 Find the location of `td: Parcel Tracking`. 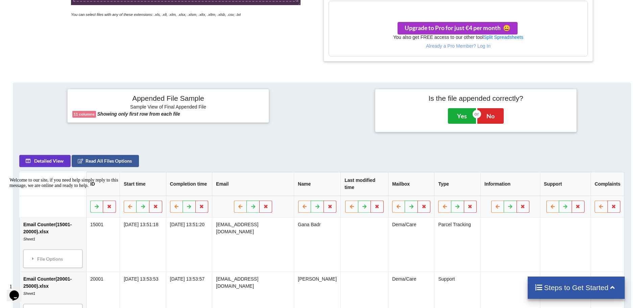

td: Parcel Tracking is located at coordinates (457, 244).